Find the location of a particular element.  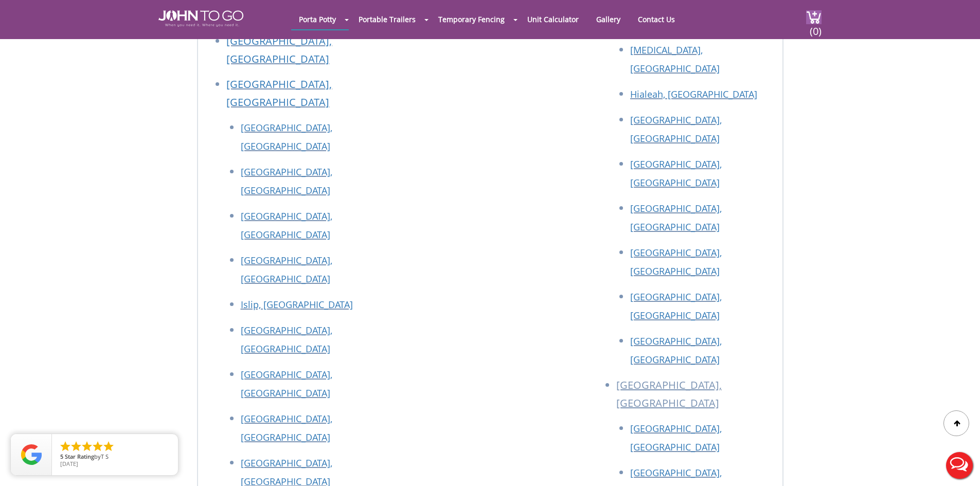

a: Gallery is located at coordinates (608, 19).